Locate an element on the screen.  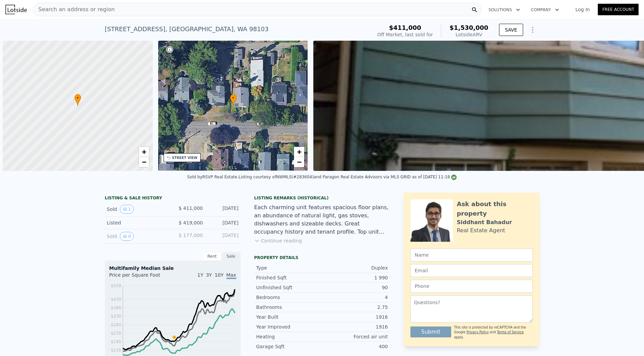
div: Sale is located at coordinates (231, 256).